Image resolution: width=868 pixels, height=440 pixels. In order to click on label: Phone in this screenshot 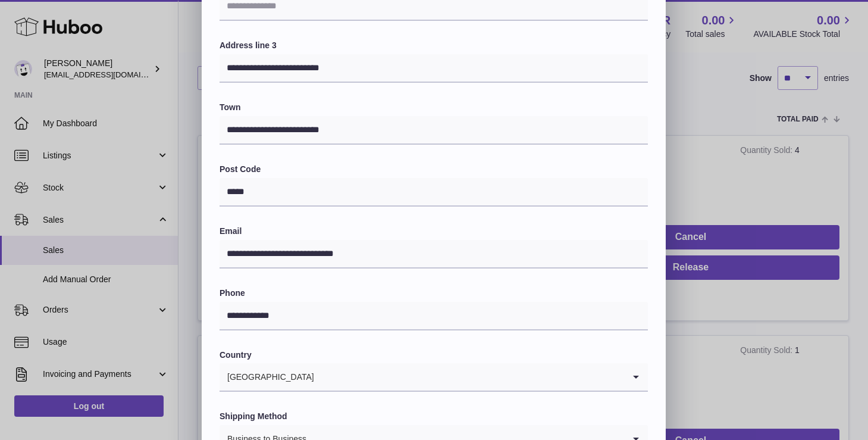, I will do `click(434, 293)`.